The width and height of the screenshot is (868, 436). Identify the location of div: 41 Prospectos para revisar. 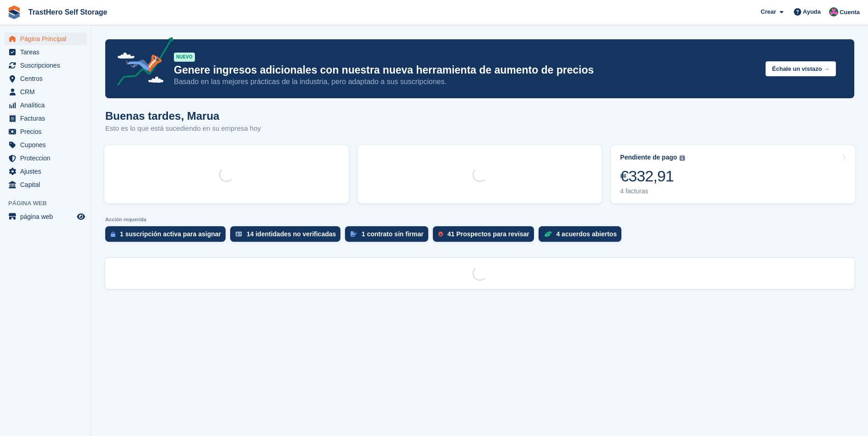
(488, 234).